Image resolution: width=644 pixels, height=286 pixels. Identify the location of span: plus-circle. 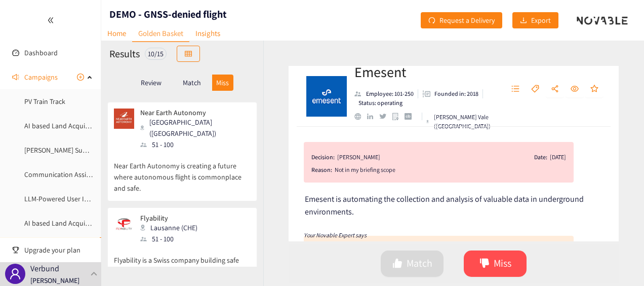
(81, 77).